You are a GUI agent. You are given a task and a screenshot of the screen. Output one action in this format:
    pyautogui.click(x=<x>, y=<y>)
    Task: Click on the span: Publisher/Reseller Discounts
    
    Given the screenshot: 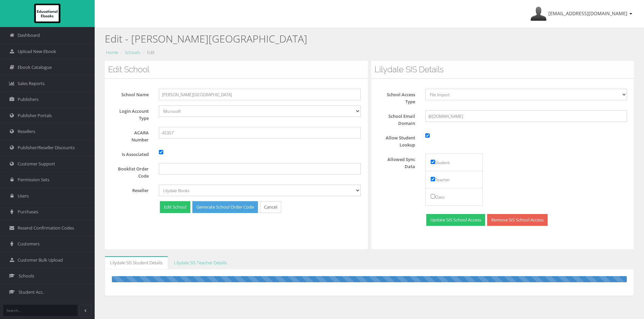 What is the action you would take?
    pyautogui.click(x=46, y=147)
    